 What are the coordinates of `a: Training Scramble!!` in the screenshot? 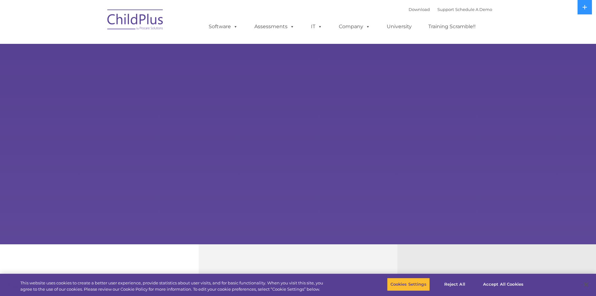 It's located at (452, 27).